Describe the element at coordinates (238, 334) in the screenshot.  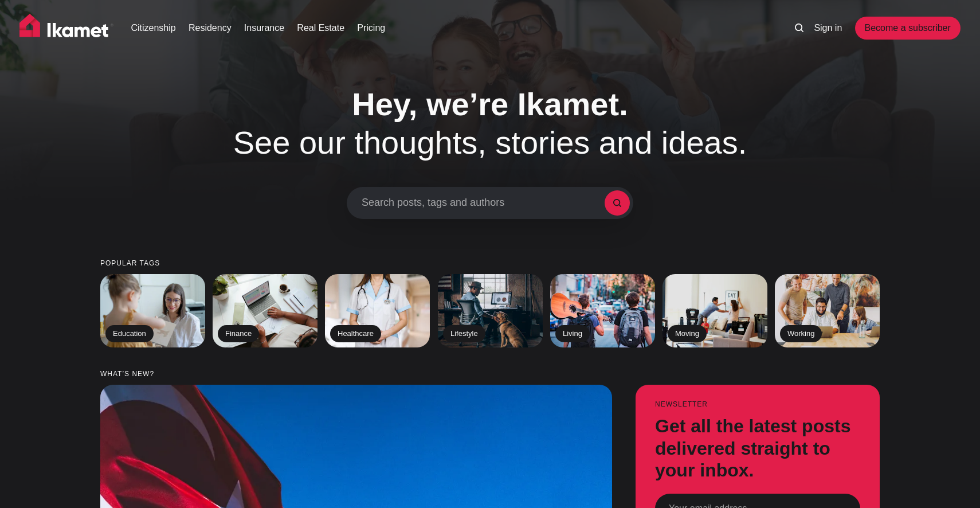
I see `h2: Finance` at that location.